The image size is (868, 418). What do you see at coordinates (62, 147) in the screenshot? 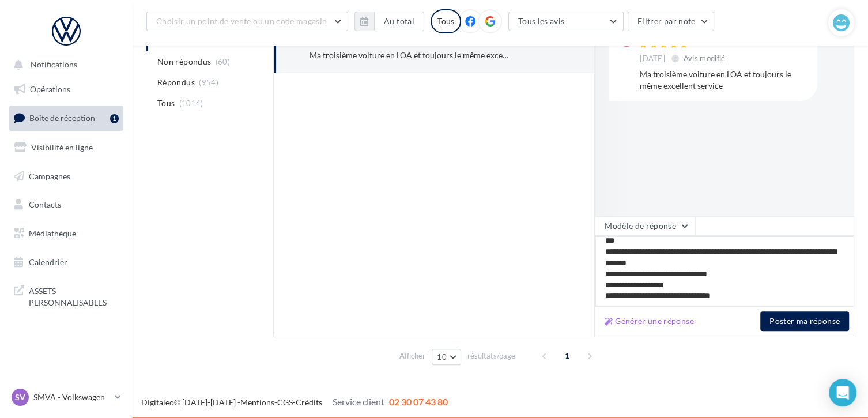
I see `span: Visibilité en ligne` at bounding box center [62, 147].